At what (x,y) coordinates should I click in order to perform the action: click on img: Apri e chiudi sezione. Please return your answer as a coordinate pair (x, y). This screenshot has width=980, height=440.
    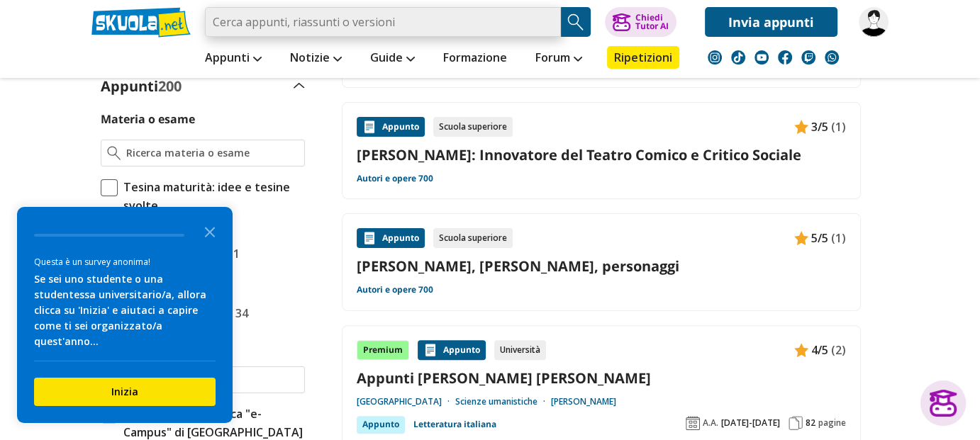
    Looking at the image, I should click on (299, 86).